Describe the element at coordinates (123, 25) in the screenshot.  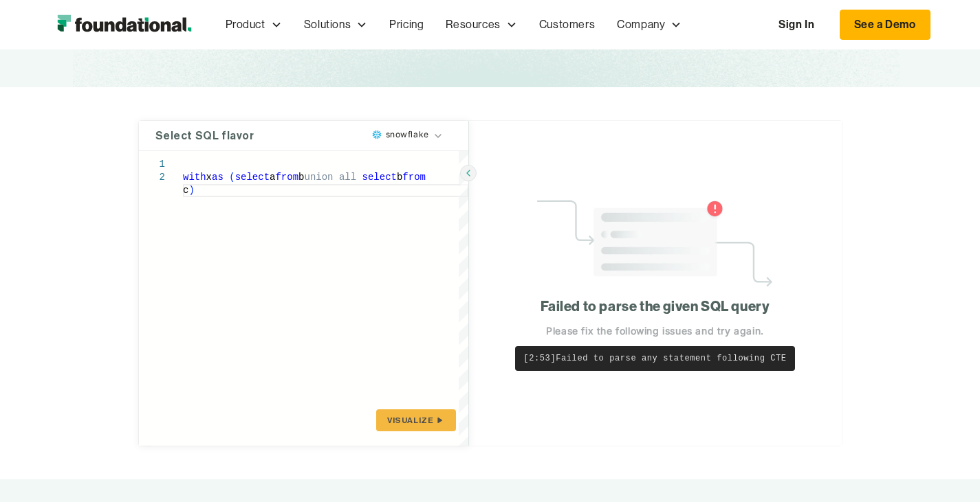
I see `img: Foundational Logo` at that location.